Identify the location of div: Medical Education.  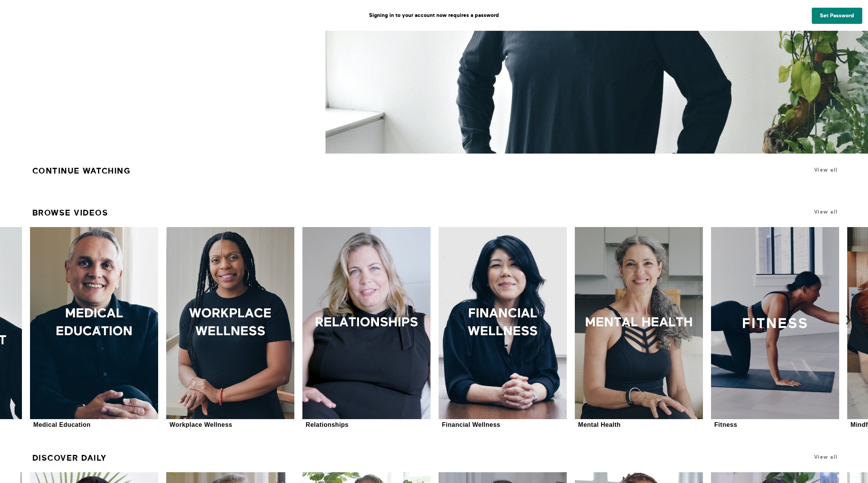
(62, 425).